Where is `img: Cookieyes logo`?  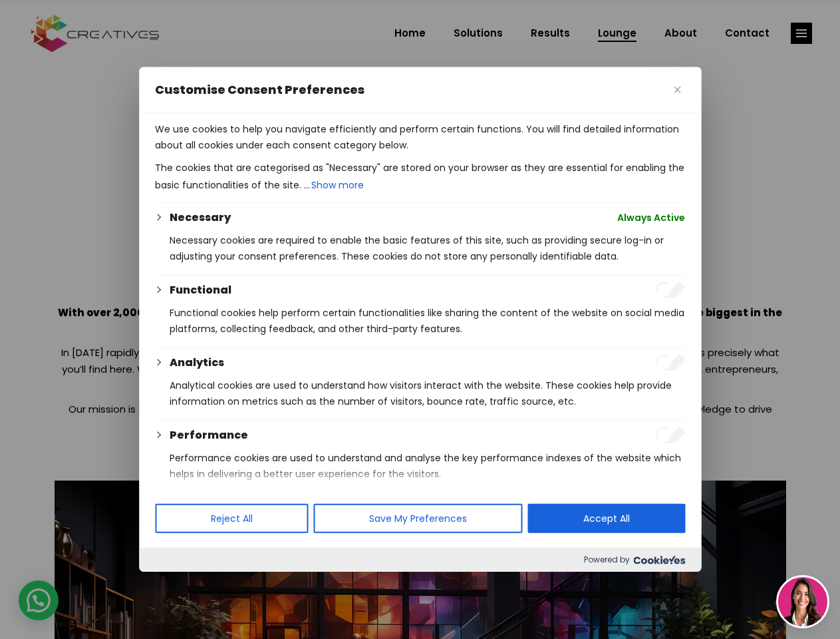
img: Cookieyes logo is located at coordinates (659, 560).